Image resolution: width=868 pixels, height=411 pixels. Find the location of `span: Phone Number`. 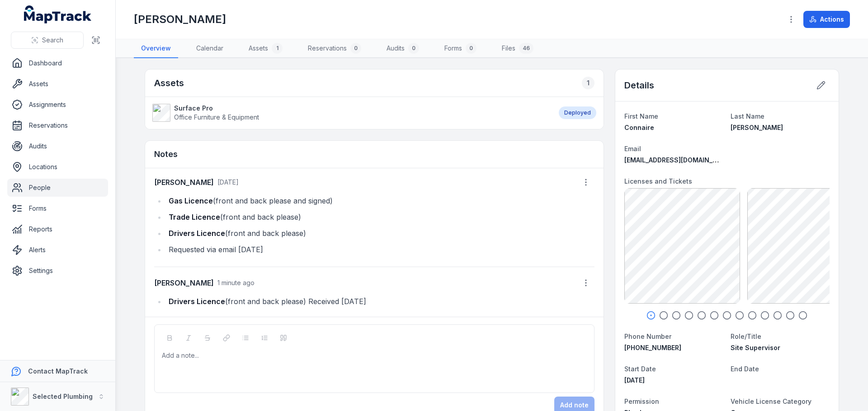

span: Phone Number is located at coordinates (648, 336).